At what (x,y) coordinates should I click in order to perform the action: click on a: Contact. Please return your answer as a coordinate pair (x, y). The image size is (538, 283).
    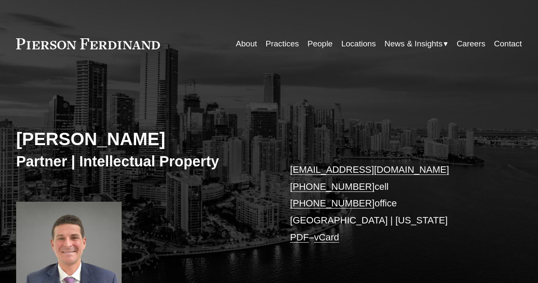
    Looking at the image, I should click on (508, 44).